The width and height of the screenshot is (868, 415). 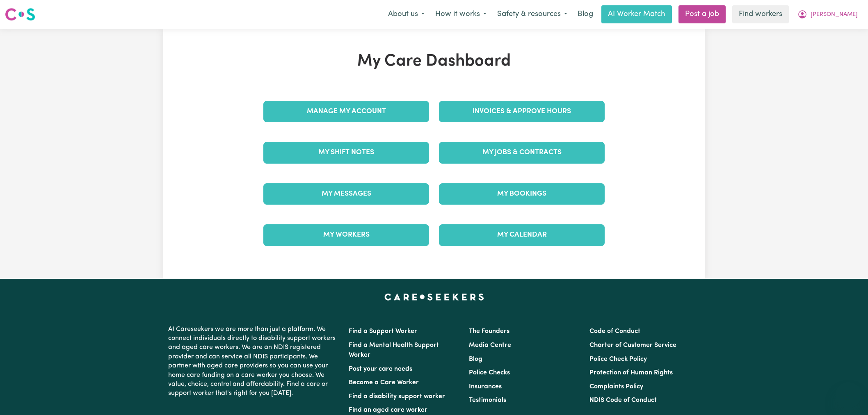 I want to click on p: At Careseekers we are more than just a platform. We connect individuals directly to disability su..., so click(x=253, y=362).